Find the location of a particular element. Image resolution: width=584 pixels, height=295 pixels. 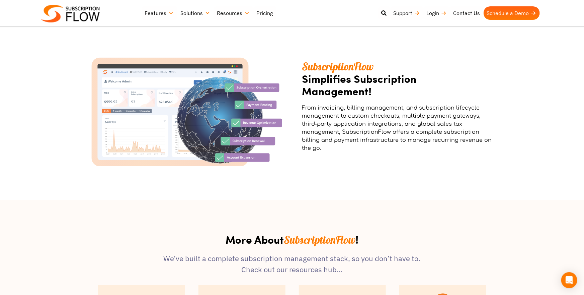

p: From invoicing, billing management, and subscription lifecycle management to custom checkouts, mu... is located at coordinates (398, 128).